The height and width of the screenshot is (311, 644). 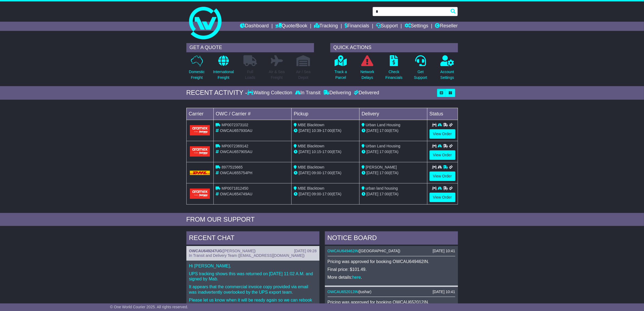 What do you see at coordinates (447, 69) in the screenshot?
I see `a: AccountSettings` at bounding box center [447, 69].